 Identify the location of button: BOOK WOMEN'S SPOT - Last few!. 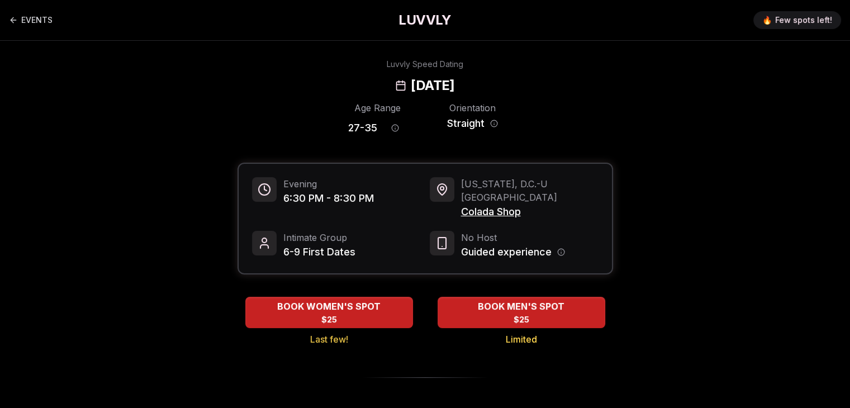
(329, 312).